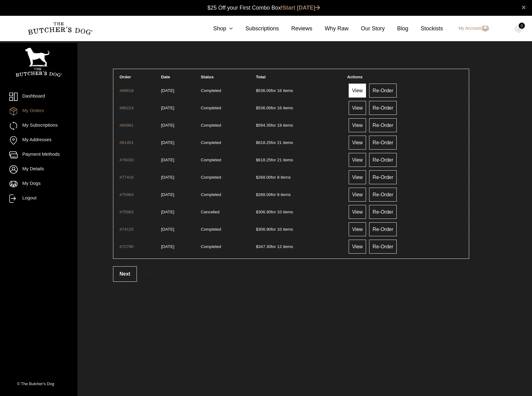 This screenshot has width=532, height=396. Describe the element at coordinates (126, 125) in the screenshot. I see `a: #83961` at that location.